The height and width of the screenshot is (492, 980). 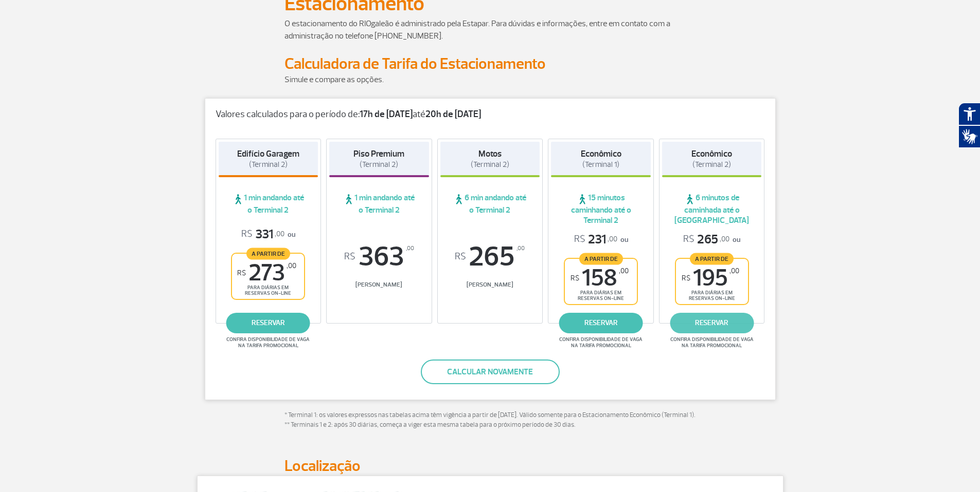 What do you see at coordinates (489, 154) in the screenshot?
I see `strong: Motos` at bounding box center [489, 154].